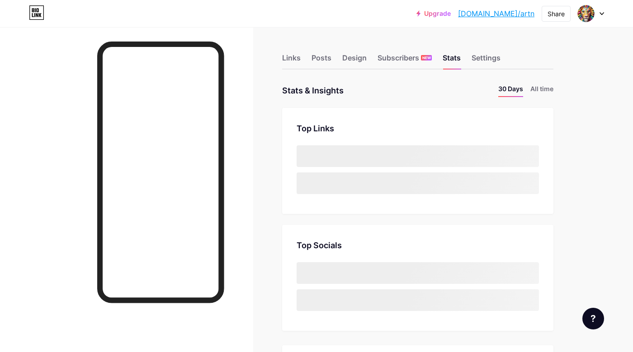 This screenshot has height=352, width=633. Describe the element at coordinates (417, 128) in the screenshot. I see `div: Top Links` at that location.